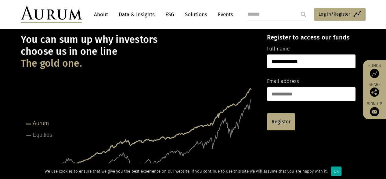 The height and width of the screenshot is (179, 386). What do you see at coordinates (375, 89) in the screenshot?
I see `div: Share` at bounding box center [375, 89].